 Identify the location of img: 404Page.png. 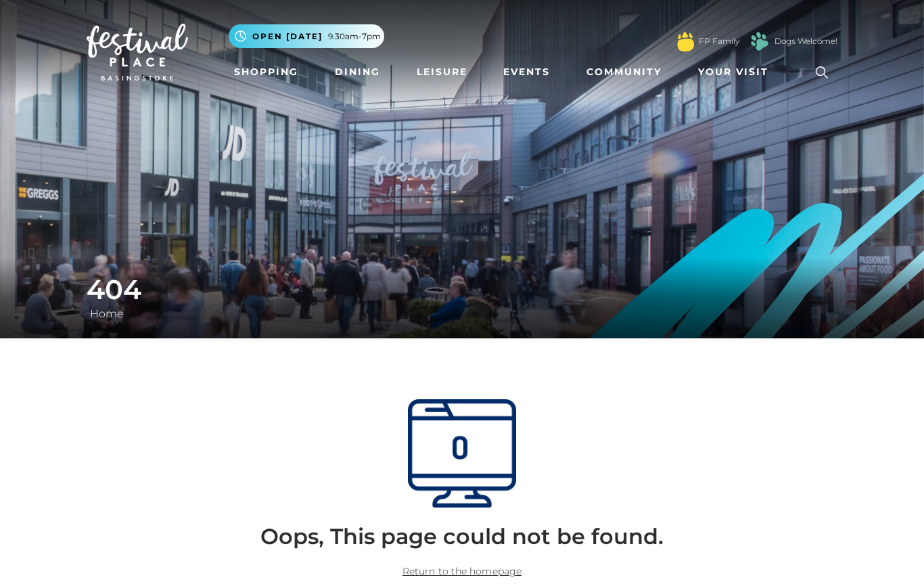
(462, 453).